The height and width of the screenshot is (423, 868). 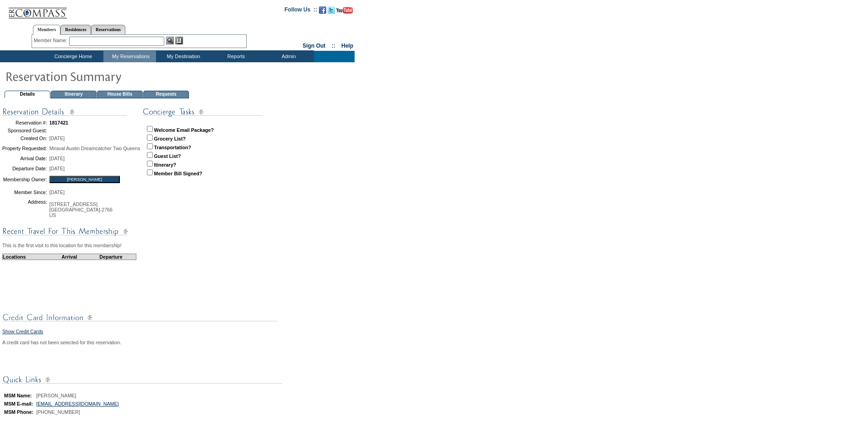 I want to click on img: Become our fan on Facebook, so click(x=323, y=10).